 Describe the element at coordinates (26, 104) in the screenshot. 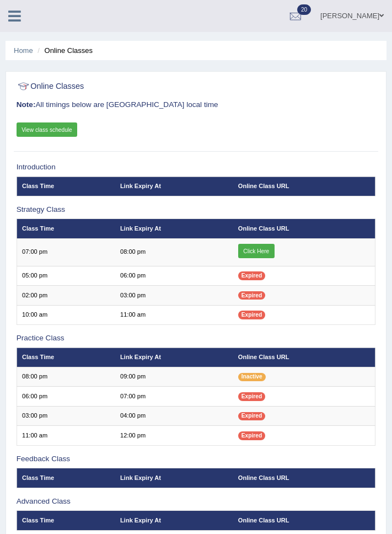

I see `b: Note:` at that location.